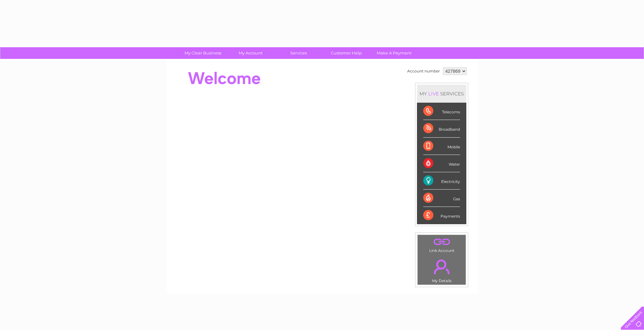 The image size is (644, 330). Describe the element at coordinates (441, 93) in the screenshot. I see `div: MY SERVICES` at that location.